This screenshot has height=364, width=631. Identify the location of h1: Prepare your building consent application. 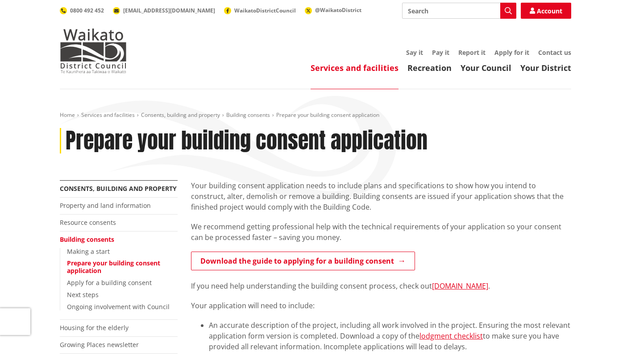
(247, 141).